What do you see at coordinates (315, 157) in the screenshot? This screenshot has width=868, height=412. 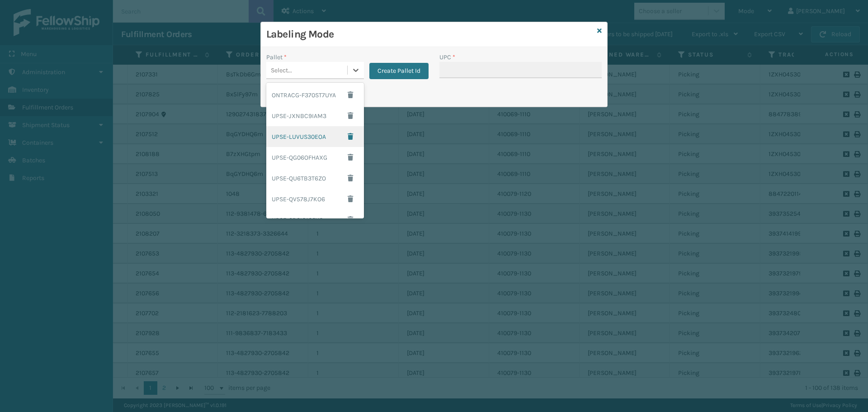 I see `div: UPSE-QG06OFHAXG` at bounding box center [315, 157].